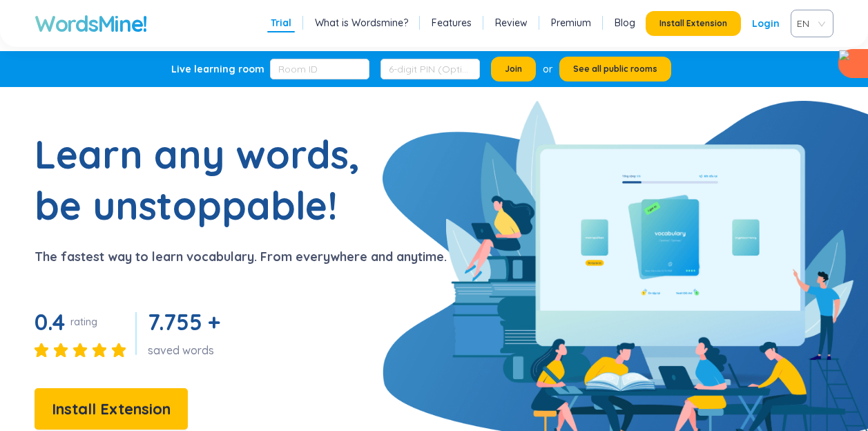 This screenshot has width=868, height=431. I want to click on a: Review, so click(511, 22).